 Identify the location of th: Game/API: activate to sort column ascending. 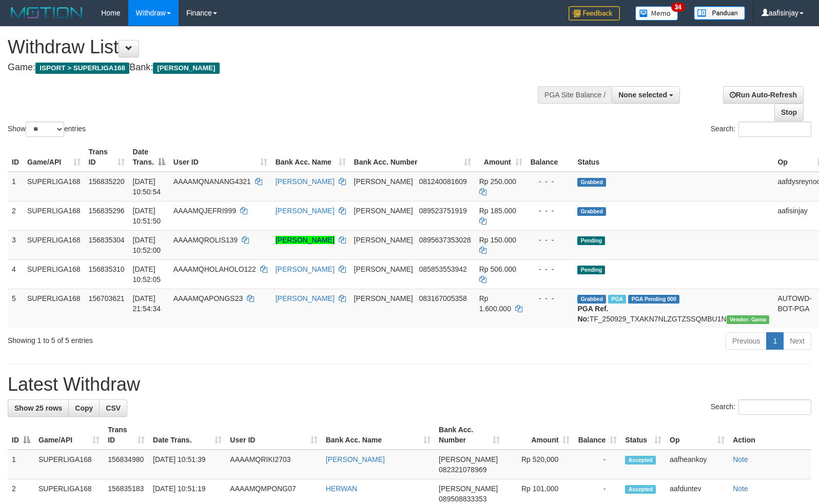
(54, 157).